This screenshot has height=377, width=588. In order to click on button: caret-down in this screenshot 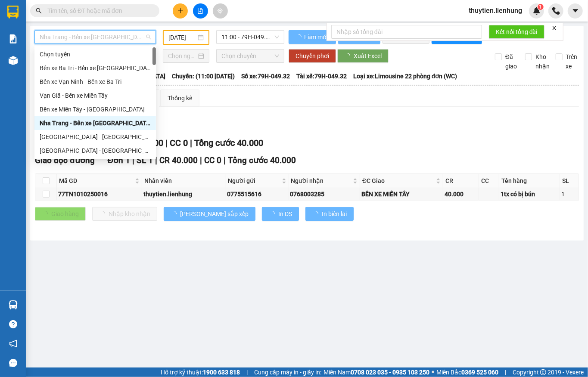, I will do `click(575, 11)`.